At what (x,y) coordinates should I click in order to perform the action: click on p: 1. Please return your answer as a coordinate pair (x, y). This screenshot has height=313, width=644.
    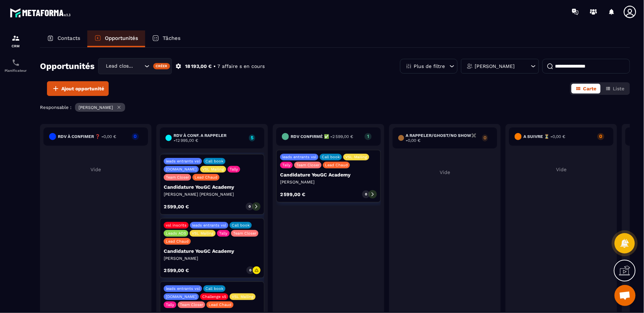
    Looking at the image, I should click on (368, 137).